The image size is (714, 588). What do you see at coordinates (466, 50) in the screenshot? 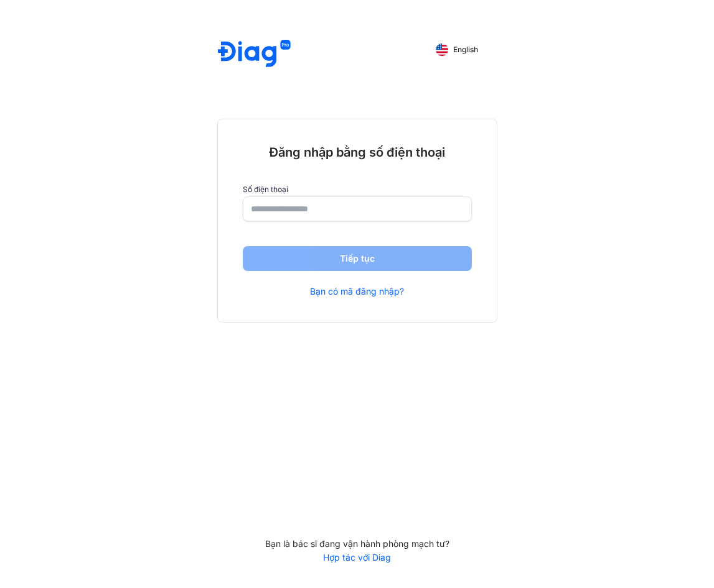
I see `span: English` at bounding box center [466, 50].